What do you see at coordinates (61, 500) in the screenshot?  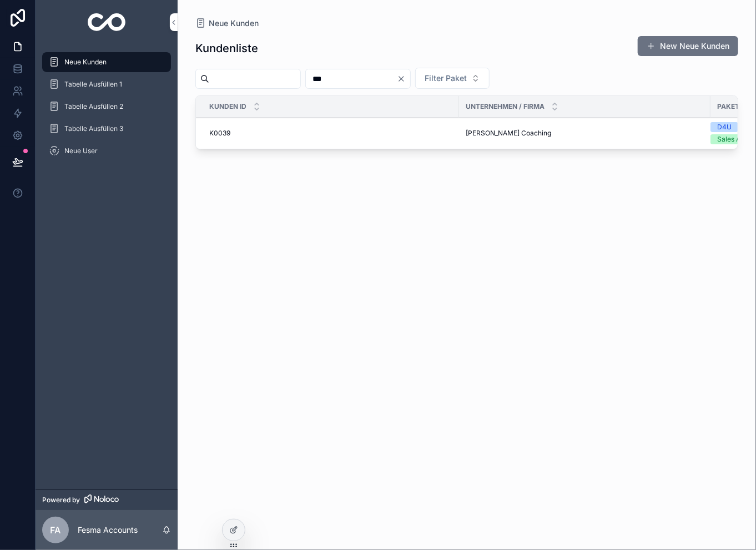 I see `span: Powered by` at bounding box center [61, 500].